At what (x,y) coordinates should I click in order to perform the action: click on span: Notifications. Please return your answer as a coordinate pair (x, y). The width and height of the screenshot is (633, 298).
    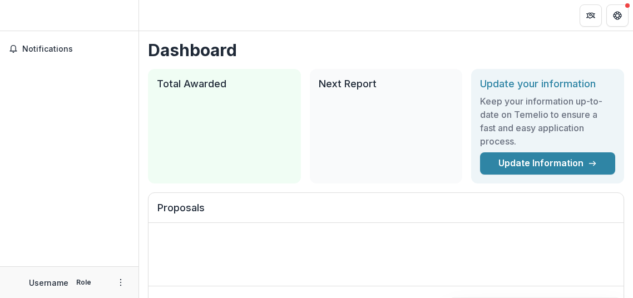
    Looking at the image, I should click on (76, 49).